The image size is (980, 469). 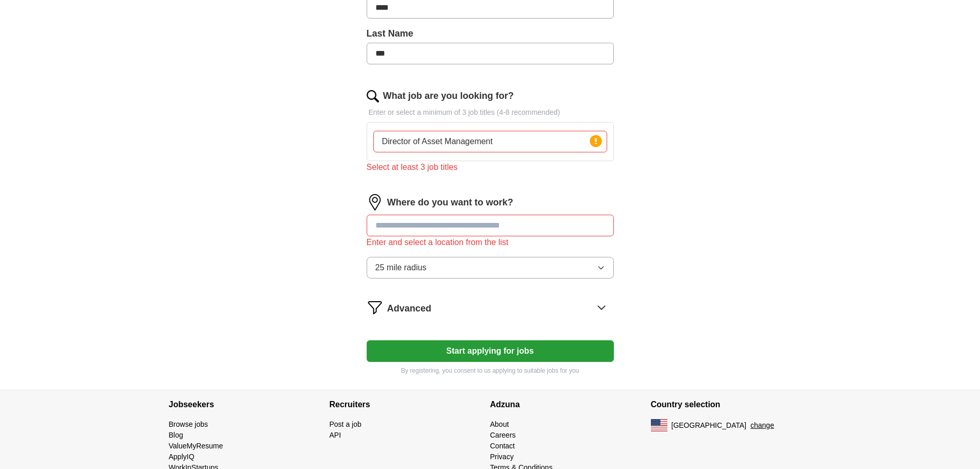 What do you see at coordinates (491, 242) in the screenshot?
I see `div: Enter and select a location from the list` at bounding box center [491, 242].